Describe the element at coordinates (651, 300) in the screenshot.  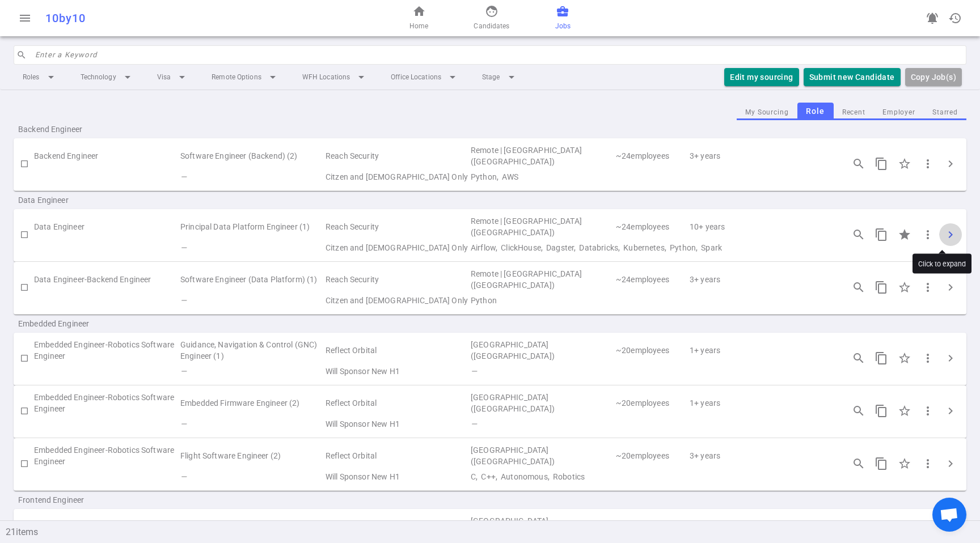
I see `td: Technical Skills Python` at that location.